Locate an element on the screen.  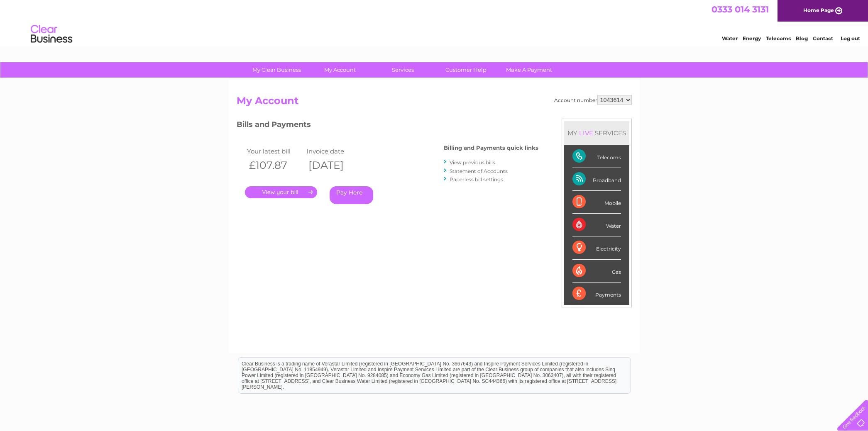
a: Customer Help is located at coordinates (466, 70).